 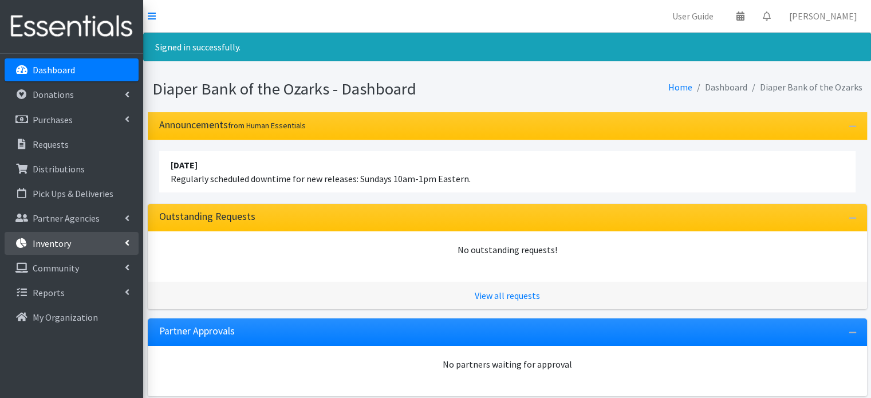 I want to click on a: Community, so click(x=72, y=268).